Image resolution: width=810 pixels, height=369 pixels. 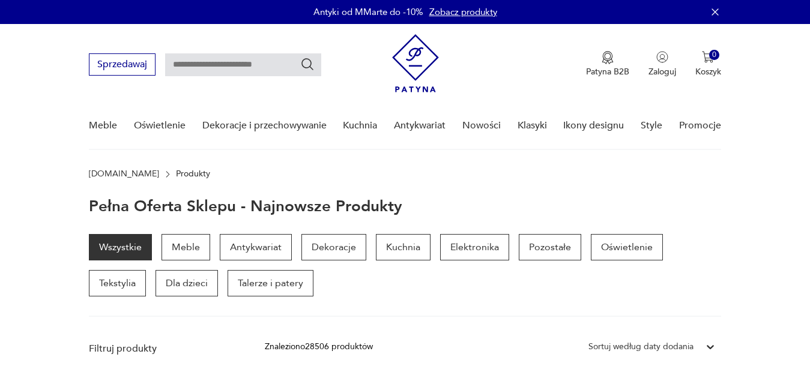 I want to click on p: Talerze i patery, so click(x=270, y=284).